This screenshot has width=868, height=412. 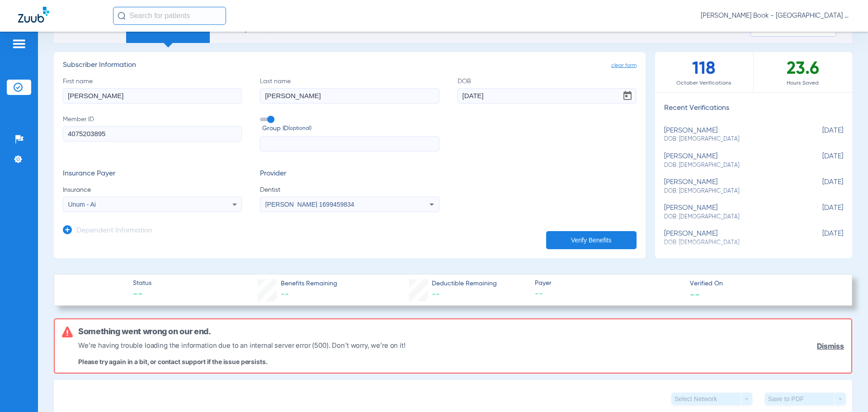 I want to click on span: Hours Saved, so click(x=803, y=83).